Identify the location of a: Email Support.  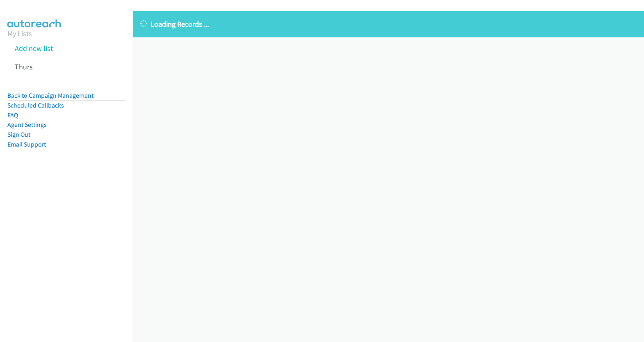
(26, 144).